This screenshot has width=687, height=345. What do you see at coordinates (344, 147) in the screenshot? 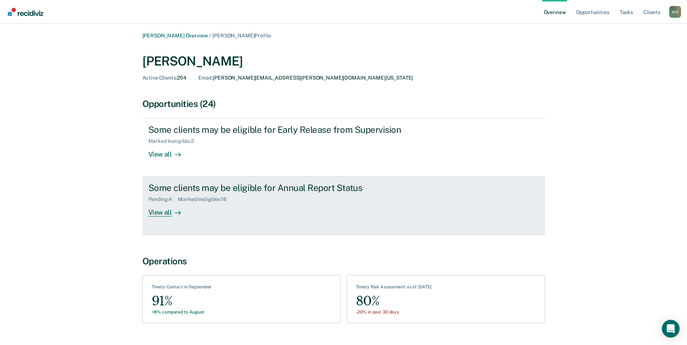
I see `a: Some clients may be eligible for Early Release from SupervisionMarked Ineligible:2View all` at bounding box center [344, 147].